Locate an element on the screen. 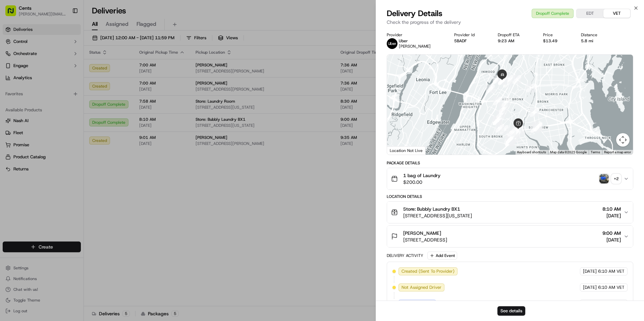  div: 5 is located at coordinates (534, 112).